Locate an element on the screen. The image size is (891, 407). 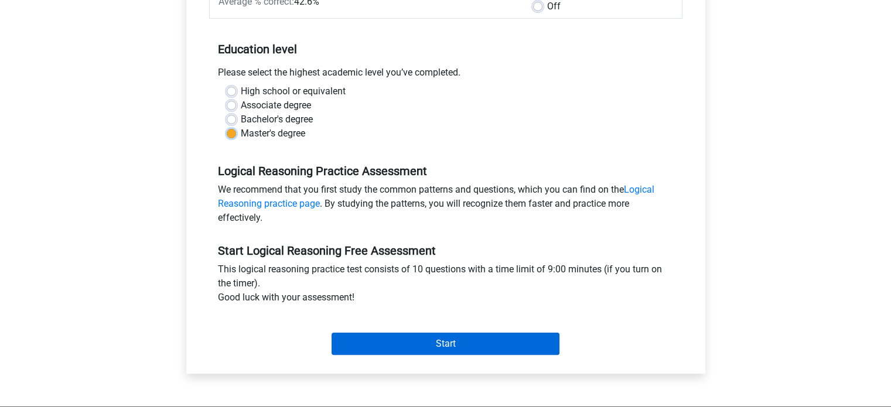
input: Start is located at coordinates (445, 344).